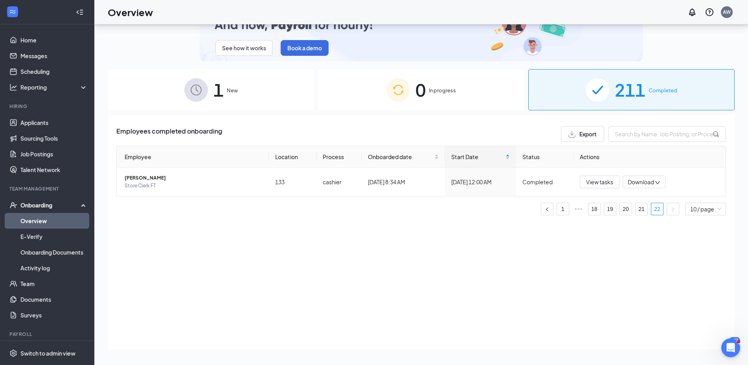 This screenshot has height=365, width=748. I want to click on a: Talent Network, so click(54, 170).